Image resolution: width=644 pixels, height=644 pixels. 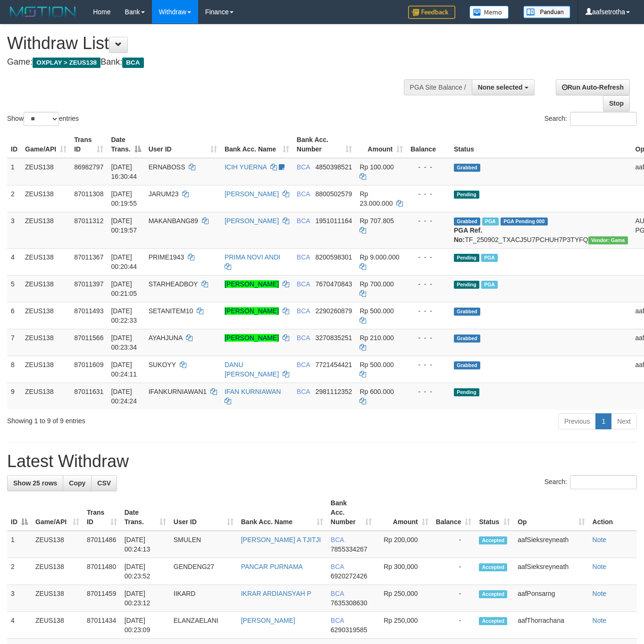 What do you see at coordinates (540, 144) in the screenshot?
I see `th: Status` at bounding box center [540, 144].